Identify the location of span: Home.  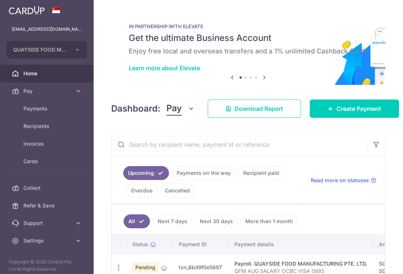
(48, 74).